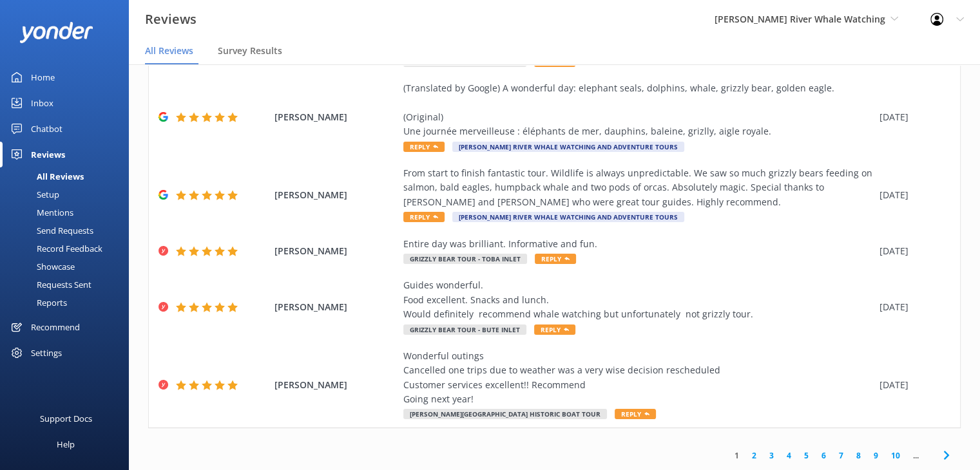 This screenshot has height=470, width=980. Describe the element at coordinates (68, 284) in the screenshot. I see `a: Requests Sent` at that location.